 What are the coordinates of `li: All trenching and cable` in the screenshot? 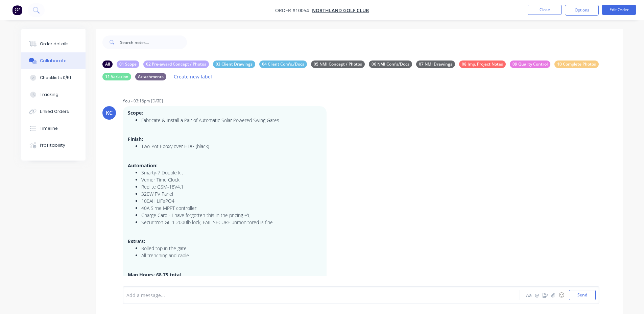 It's located at (232, 255).